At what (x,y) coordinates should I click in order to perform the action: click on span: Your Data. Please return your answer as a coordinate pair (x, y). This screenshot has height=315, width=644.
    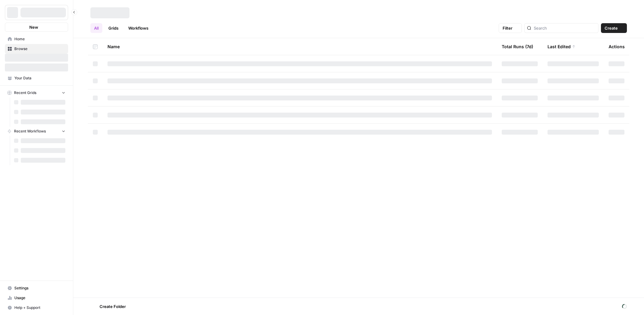
    Looking at the image, I should click on (40, 78).